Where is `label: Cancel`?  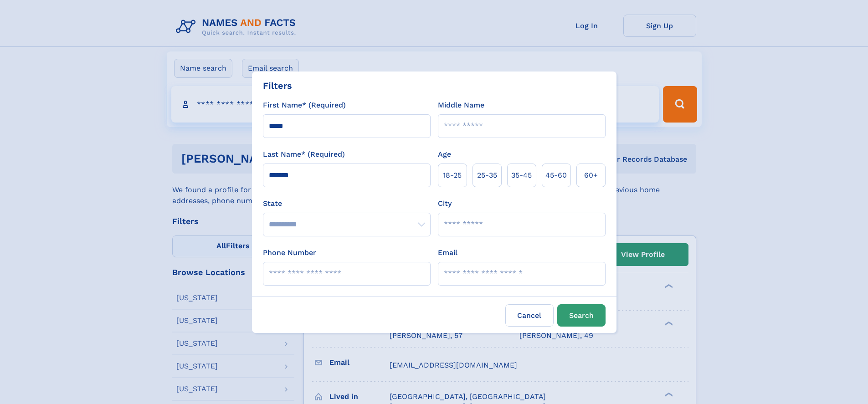
label: Cancel is located at coordinates (530, 315).